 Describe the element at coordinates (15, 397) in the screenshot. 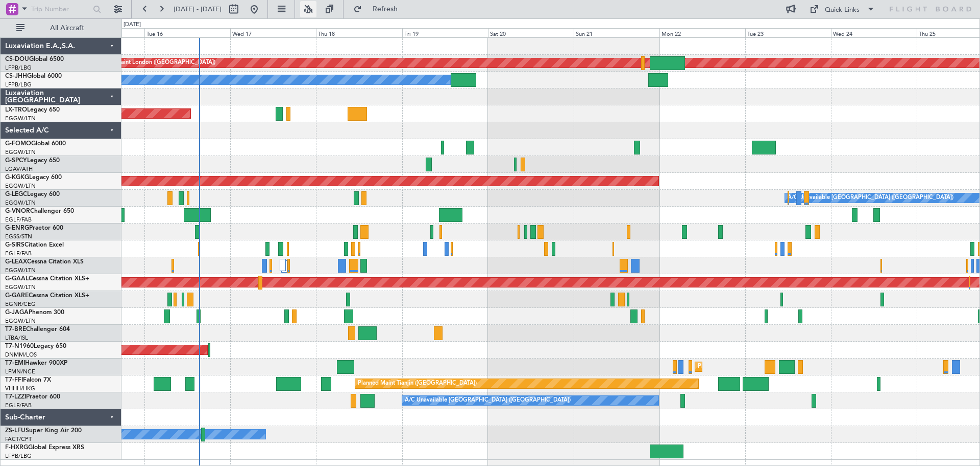

I see `span: T7-LZZI` at that location.